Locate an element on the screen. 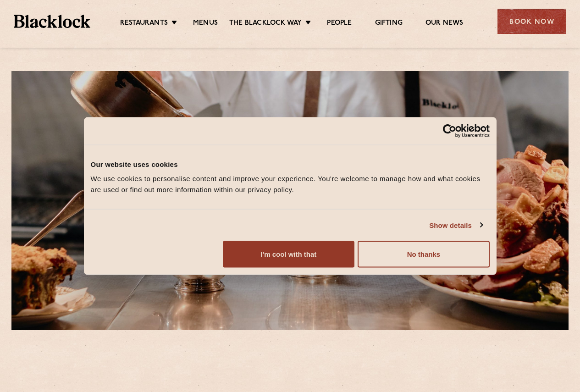  a: Restaurants is located at coordinates (144, 24).